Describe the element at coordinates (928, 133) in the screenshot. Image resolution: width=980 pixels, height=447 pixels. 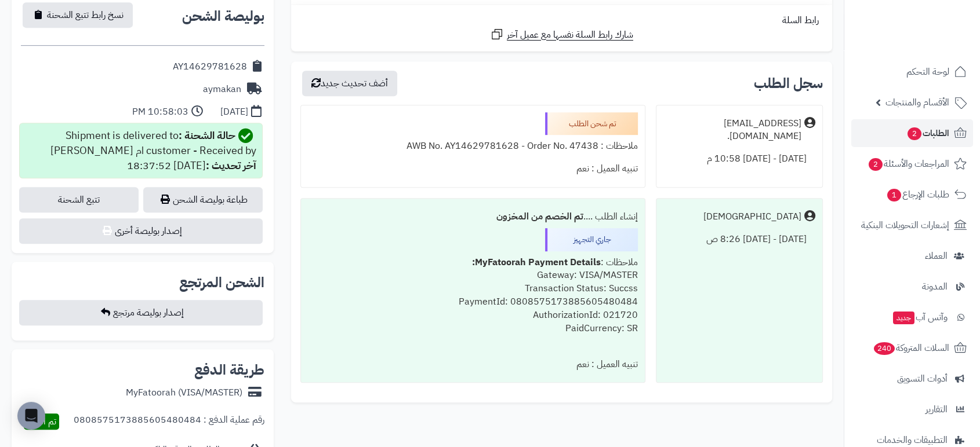
I see `span: الطلبات` at that location.